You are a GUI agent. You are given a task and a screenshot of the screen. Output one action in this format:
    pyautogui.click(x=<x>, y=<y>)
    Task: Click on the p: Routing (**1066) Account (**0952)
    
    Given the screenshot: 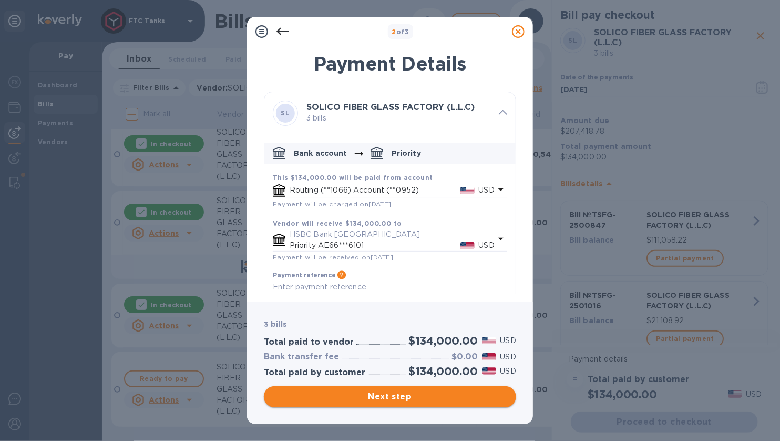 What is the action you would take?
    pyautogui.click(x=375, y=190)
    